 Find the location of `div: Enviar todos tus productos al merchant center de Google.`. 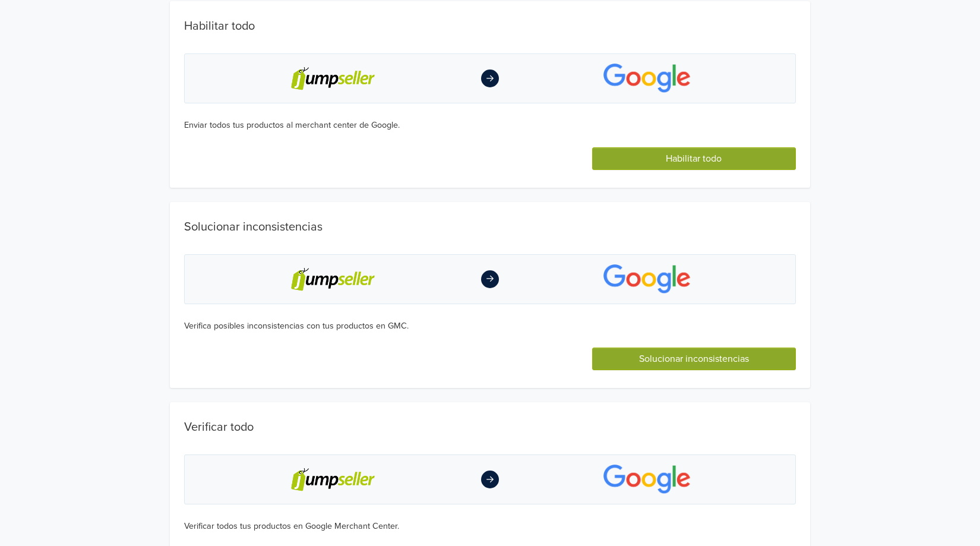

div: Enviar todos tus productos al merchant center de Google. is located at coordinates (490, 126).